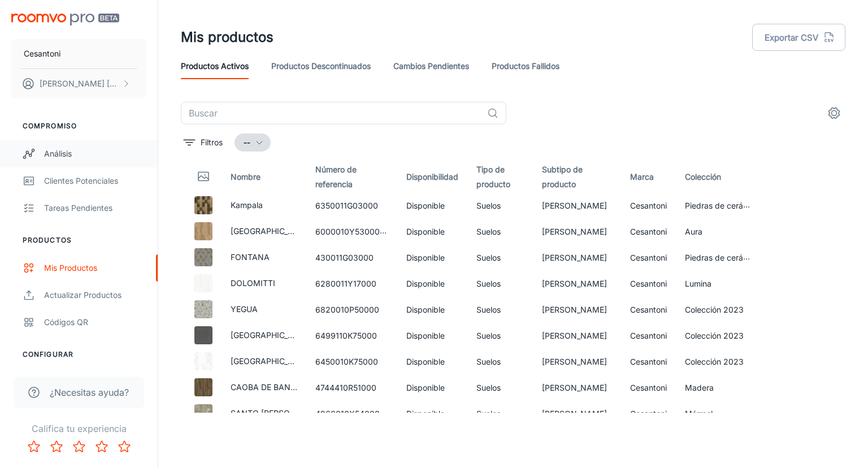 The width and height of the screenshot is (868, 467). Describe the element at coordinates (835, 113) in the screenshot. I see `button: ajustes` at that location.